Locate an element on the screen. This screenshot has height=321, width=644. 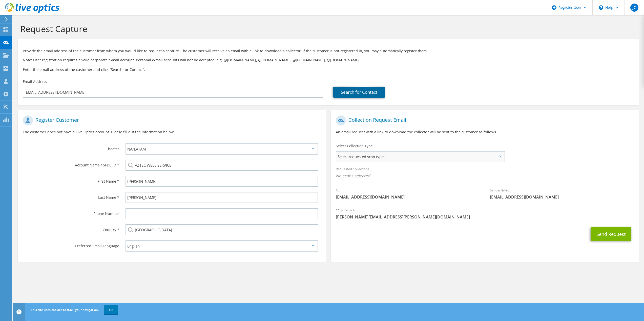
label: First Name * is located at coordinates (71, 180).